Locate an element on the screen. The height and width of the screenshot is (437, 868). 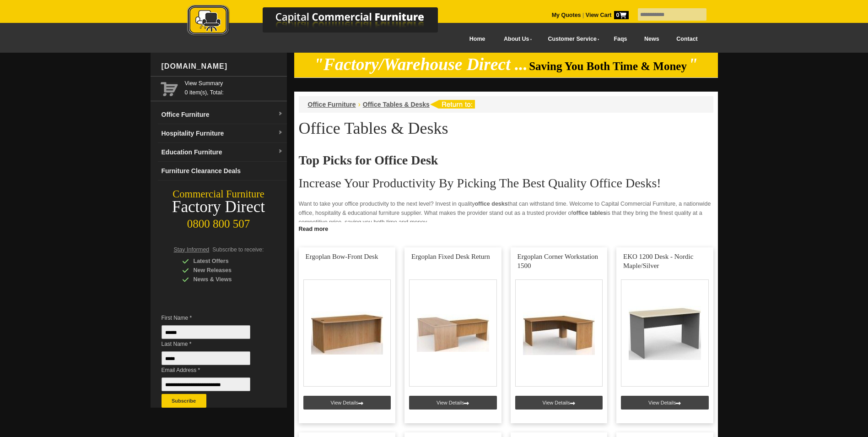
span: 0 item(s), Total: is located at coordinates (234, 87).